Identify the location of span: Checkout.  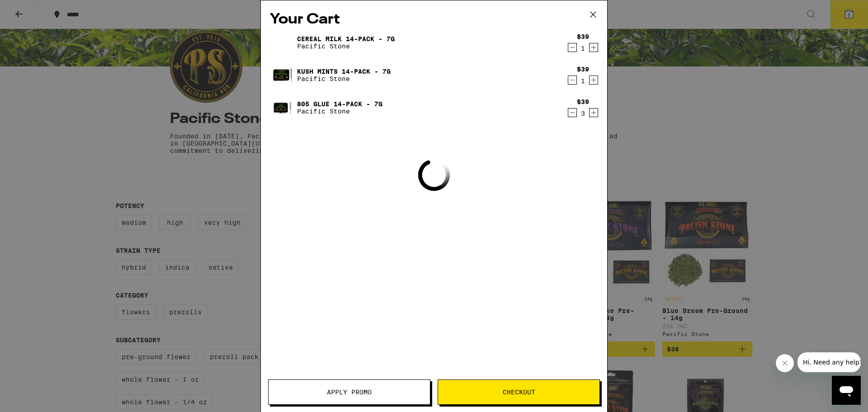
(518, 392).